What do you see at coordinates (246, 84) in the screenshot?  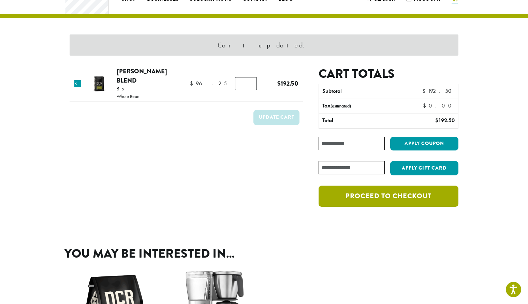 I see `input: Product quantity` at bounding box center [246, 84].